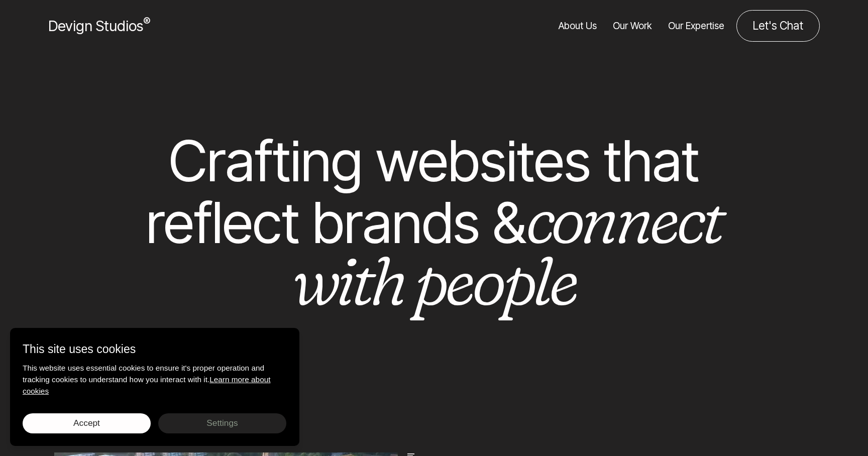  Describe the element at coordinates (222, 423) in the screenshot. I see `button: Settings` at that location.